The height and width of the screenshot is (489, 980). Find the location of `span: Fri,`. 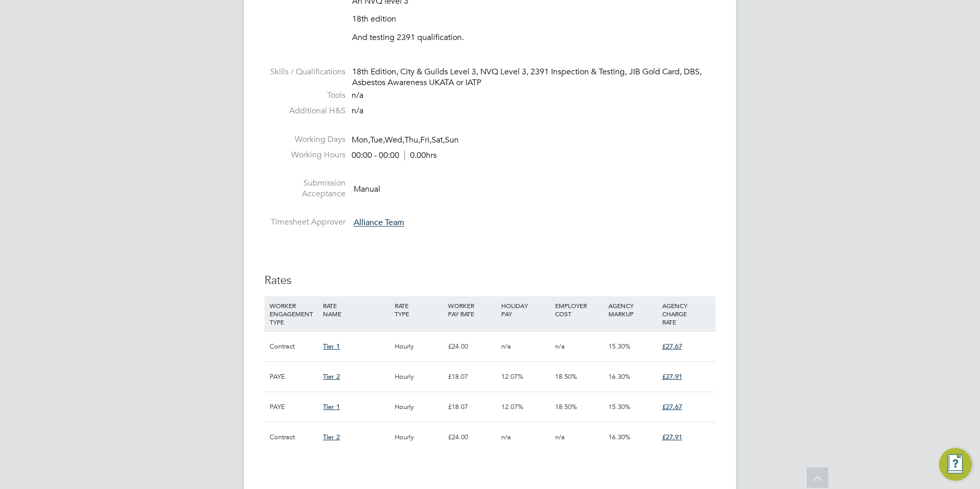

span: Fri, is located at coordinates (426, 140).